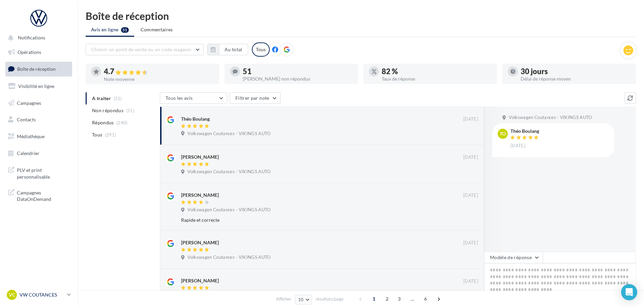 This screenshot has height=307, width=644. I want to click on span: Répondus, so click(103, 123).